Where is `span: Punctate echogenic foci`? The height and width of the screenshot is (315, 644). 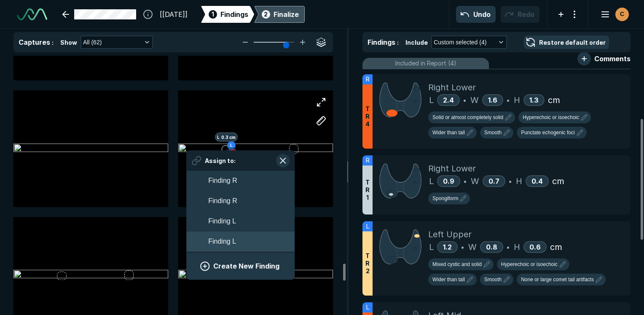
span: Punctate echogenic foci is located at coordinates (547, 133).